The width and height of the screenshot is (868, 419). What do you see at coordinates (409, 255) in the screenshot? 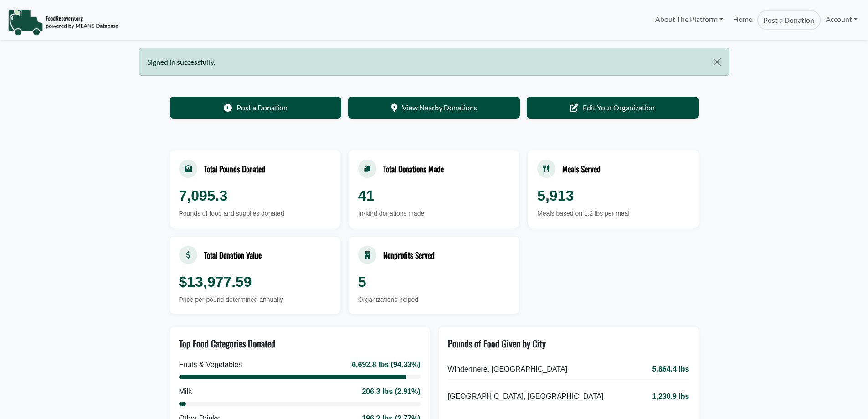
I see `div: Nonprofits Served` at bounding box center [409, 255].